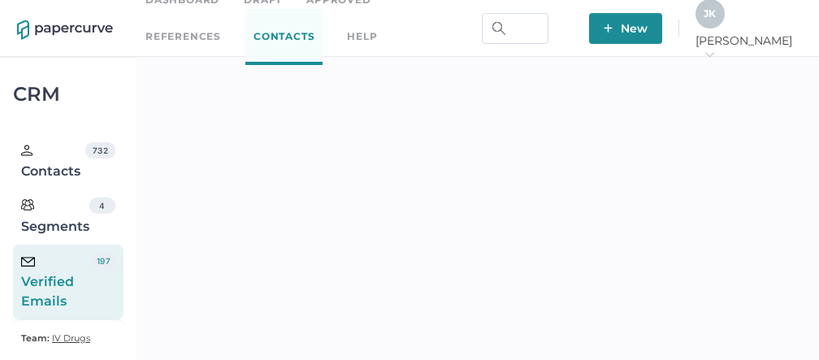  I want to click on div: 732, so click(100, 150).